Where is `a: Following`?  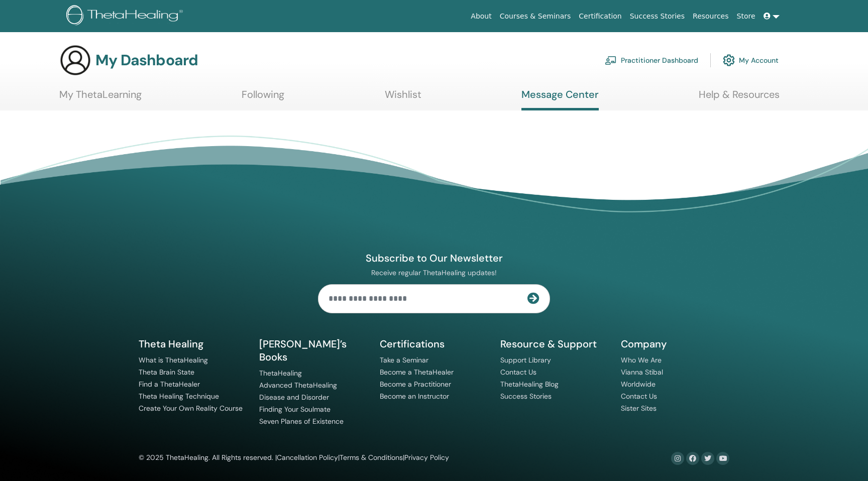 a: Following is located at coordinates (263, 98).